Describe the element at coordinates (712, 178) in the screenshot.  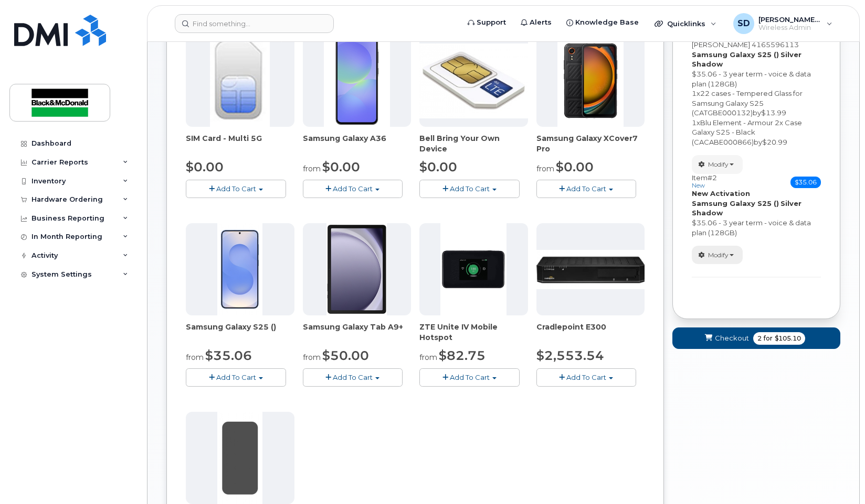
I see `span: #2` at that location.